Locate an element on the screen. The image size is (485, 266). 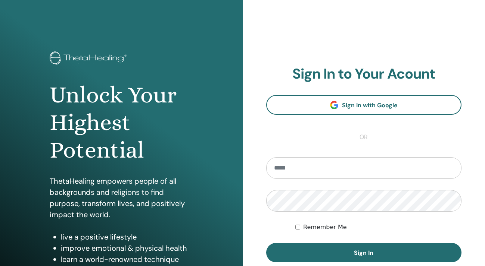
li: learn a world-renowned technique is located at coordinates (126, 260).